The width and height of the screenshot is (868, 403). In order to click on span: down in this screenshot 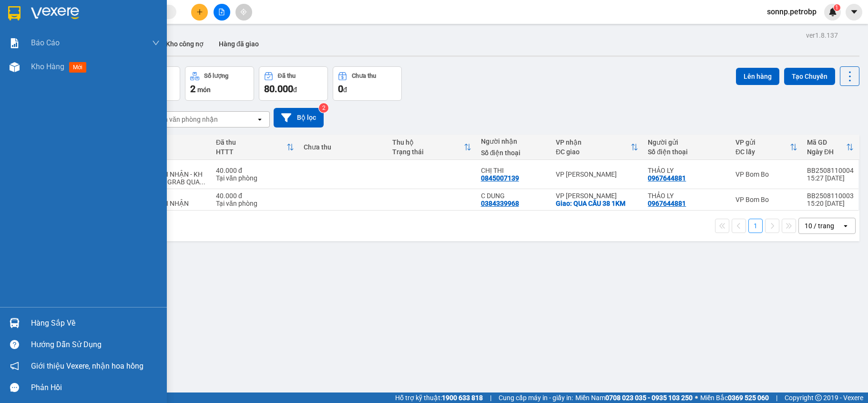, I will do `click(156, 43)`.